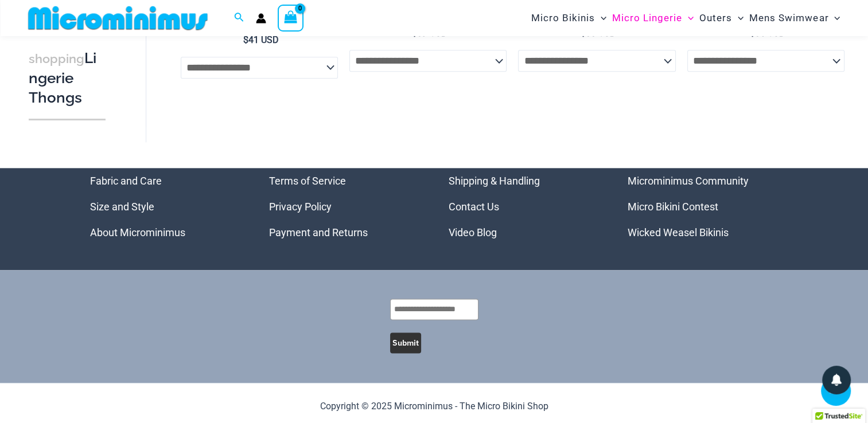 The width and height of the screenshot is (868, 423). I want to click on a: Shipping & Handling, so click(494, 181).